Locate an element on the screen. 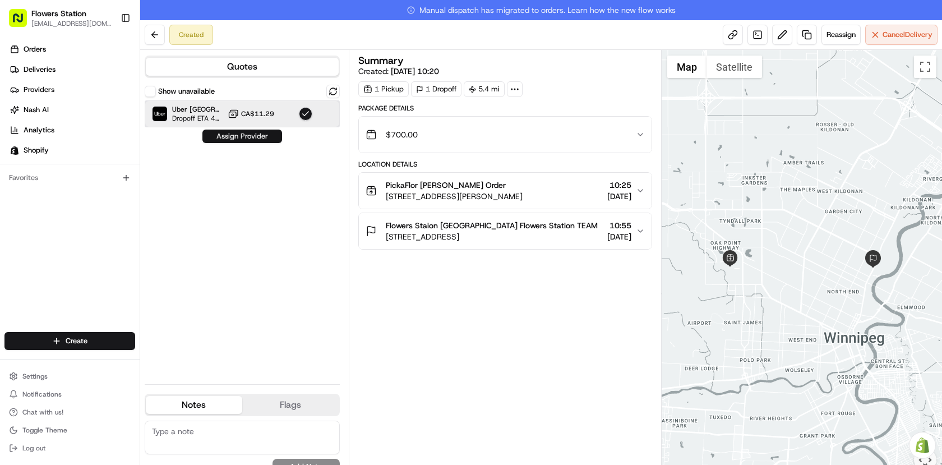 This screenshot has width=942, height=465. span: Deliveries is located at coordinates (39, 70).